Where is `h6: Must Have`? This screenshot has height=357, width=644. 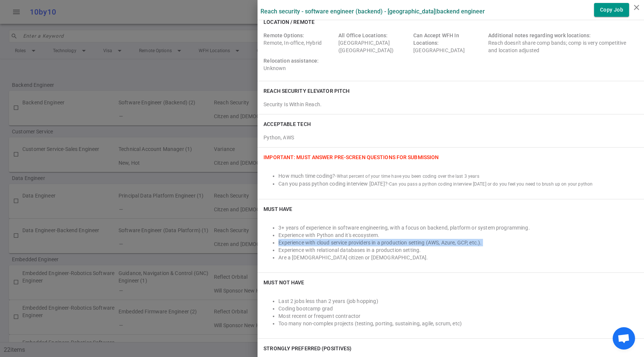 h6: Must Have is located at coordinates (278, 209).